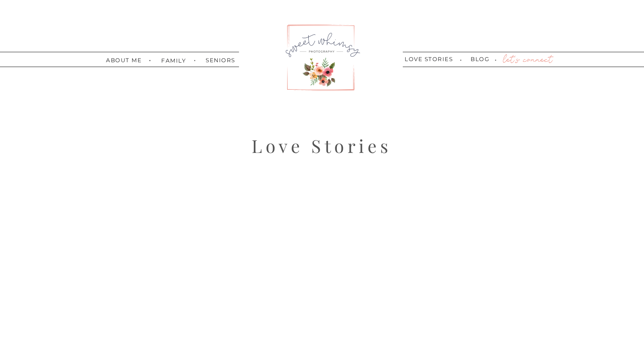 The width and height of the screenshot is (644, 344). I want to click on a: love stories, so click(428, 60).